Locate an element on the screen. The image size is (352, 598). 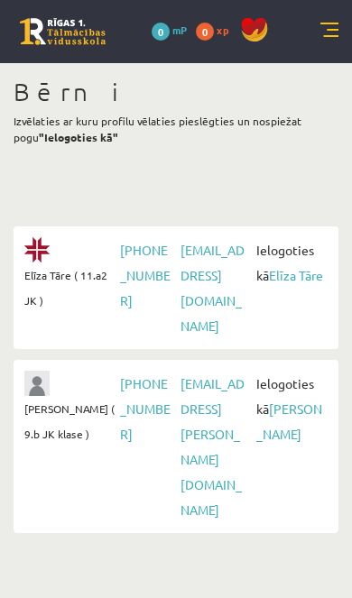
h1: Bērni is located at coordinates (176, 92).